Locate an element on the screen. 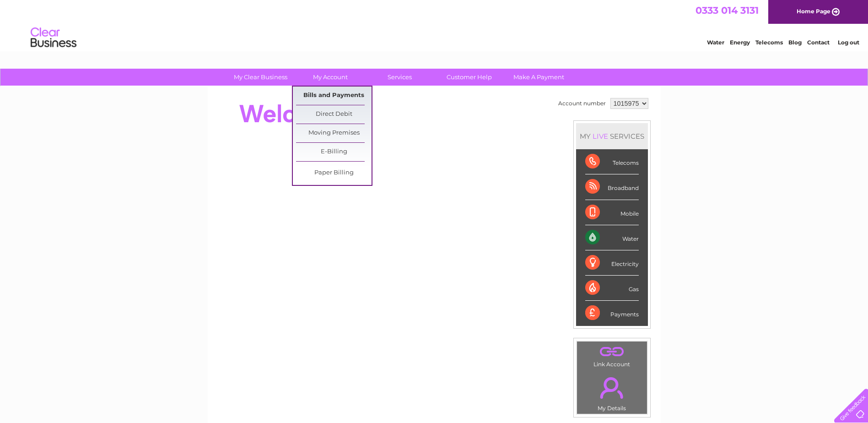 This screenshot has height=423, width=868. div: MY SERVICES is located at coordinates (612, 136).